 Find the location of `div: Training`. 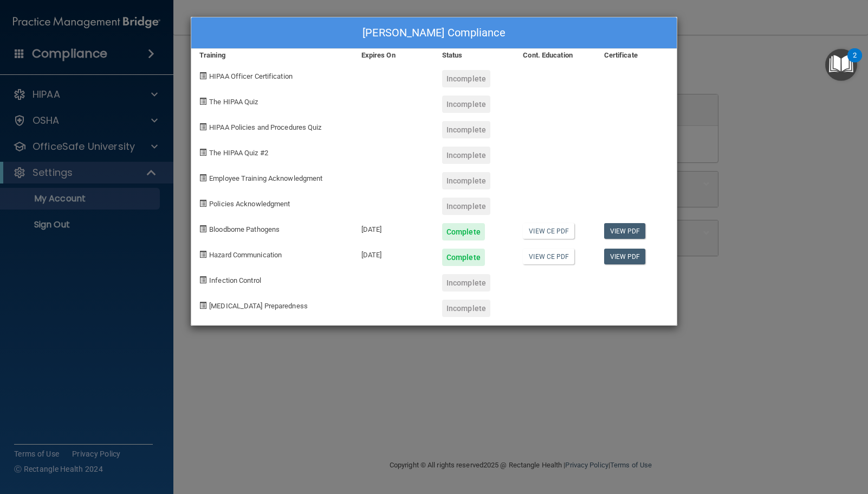

div: Training is located at coordinates (272, 55).